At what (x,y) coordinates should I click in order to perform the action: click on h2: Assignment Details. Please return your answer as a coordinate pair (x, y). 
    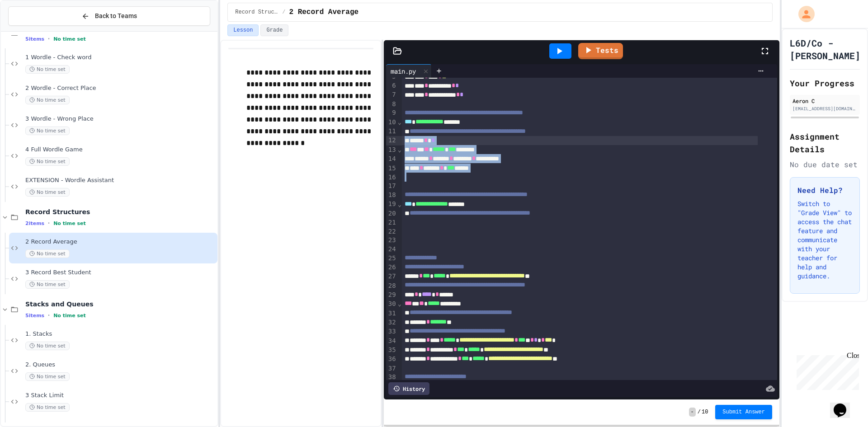
    Looking at the image, I should click on (824, 143).